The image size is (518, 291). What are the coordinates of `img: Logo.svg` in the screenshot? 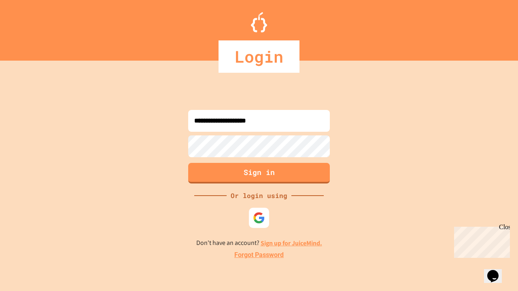 It's located at (259, 22).